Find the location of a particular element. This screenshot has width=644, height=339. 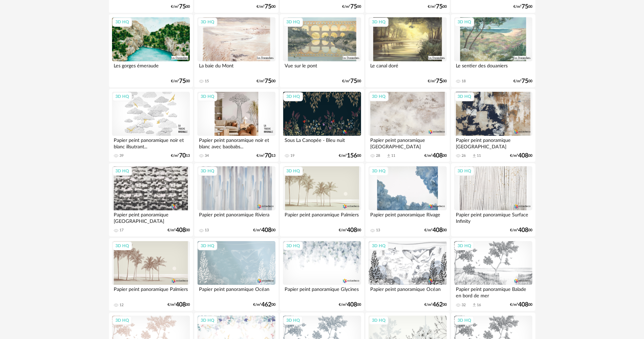

a: 3D HQ Papier peint panoramique Balade en bord de mer 32 Download icon 16 €/m²40800 is located at coordinates (493, 274).